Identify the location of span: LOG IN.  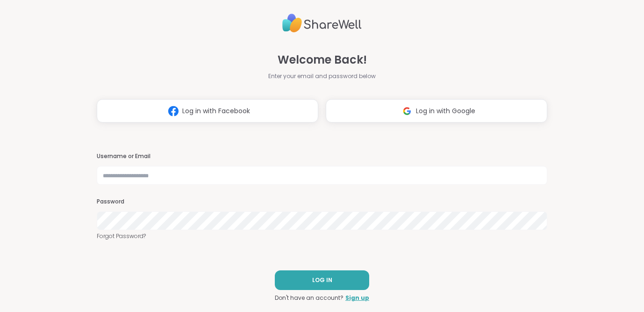
(322, 280).